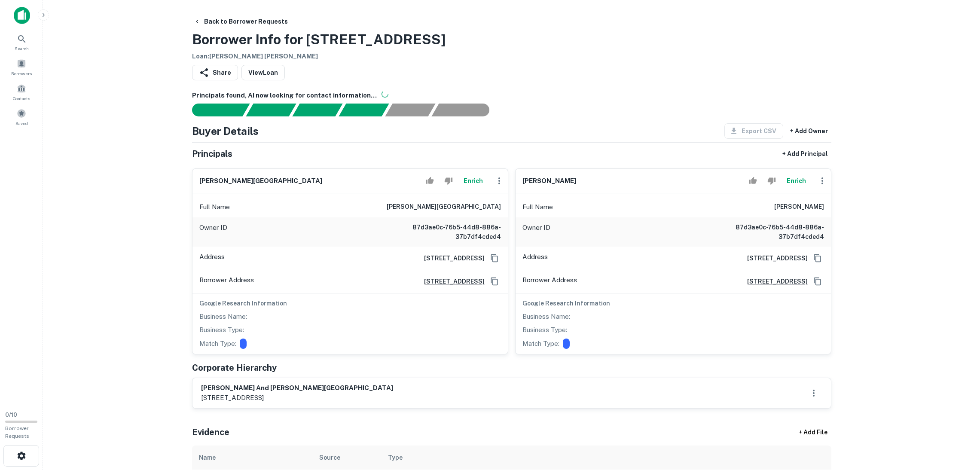  What do you see at coordinates (317, 110) in the screenshot?
I see `div: Documents found, AI parsing details...` at bounding box center [317, 110].